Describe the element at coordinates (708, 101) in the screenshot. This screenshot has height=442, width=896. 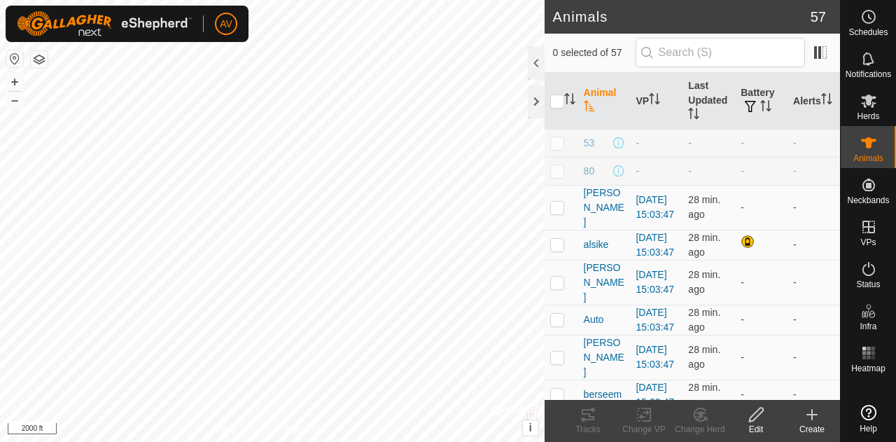
I see `th: Last Updated` at that location.